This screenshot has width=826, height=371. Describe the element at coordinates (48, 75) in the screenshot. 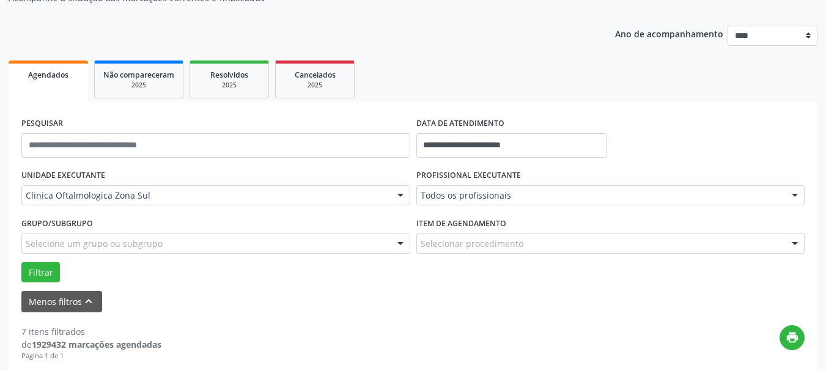

I see `span: Agendados` at that location.